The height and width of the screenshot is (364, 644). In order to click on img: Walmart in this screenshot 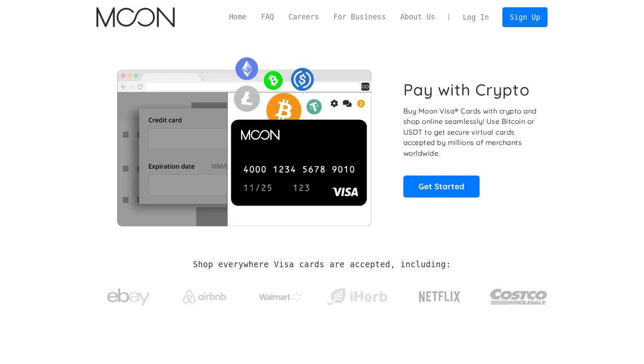, I will do `click(281, 297)`.